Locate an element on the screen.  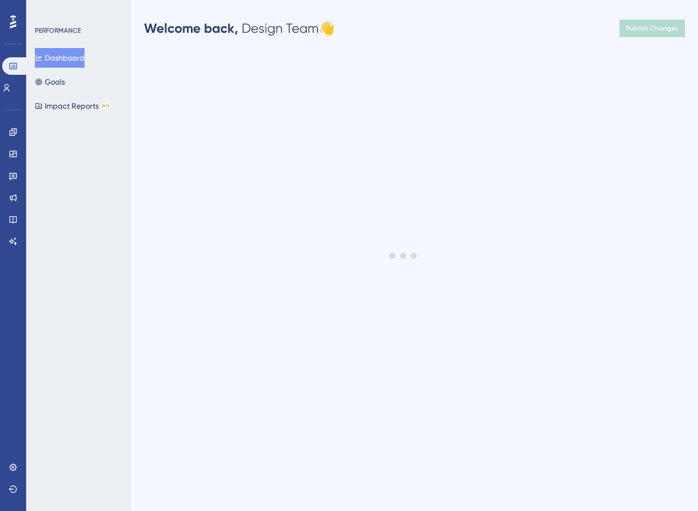
span: Publish Changes is located at coordinates (653, 28).